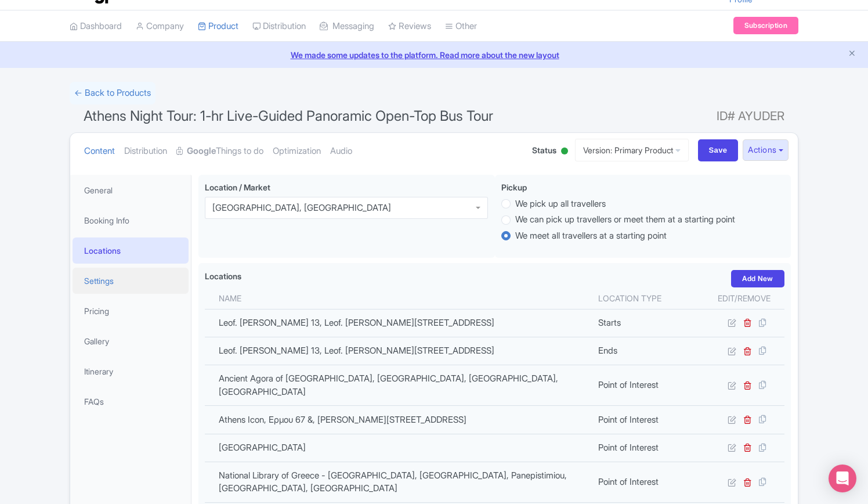 The width and height of the screenshot is (868, 504). Describe the element at coordinates (398, 298) in the screenshot. I see `th: Name` at that location.